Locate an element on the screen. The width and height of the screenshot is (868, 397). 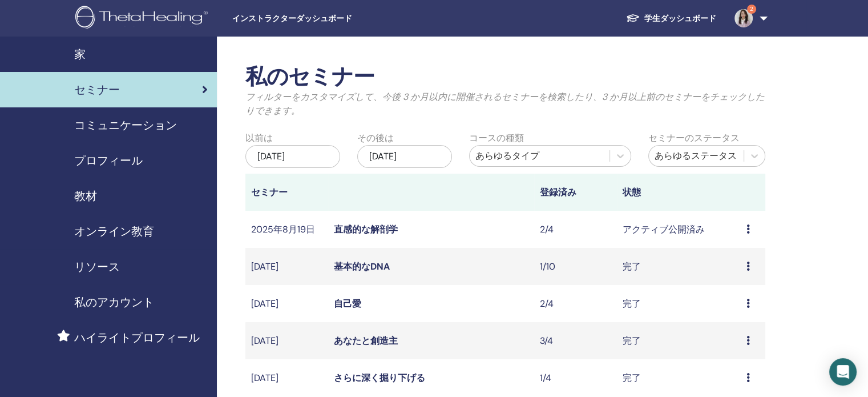
a: あなたと創造主 is located at coordinates (366, 340).